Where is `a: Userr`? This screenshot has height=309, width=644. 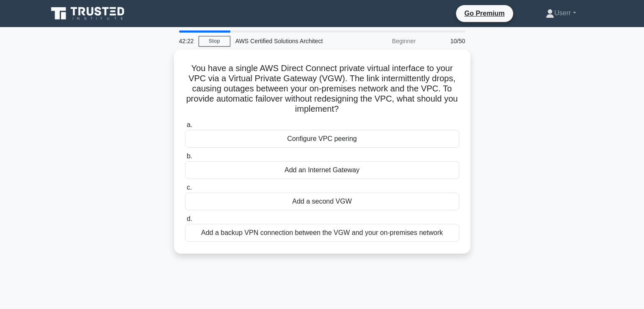
a: Userr is located at coordinates (560, 13).